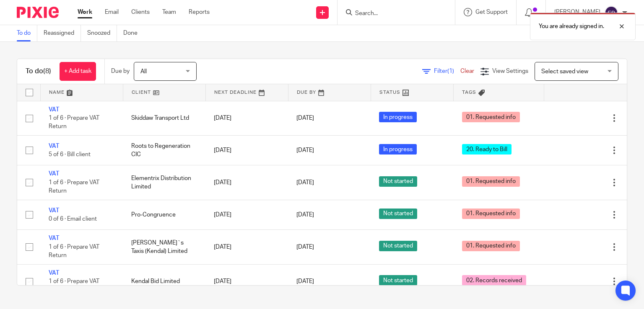 This screenshot has width=644, height=309. I want to click on a: Work, so click(85, 12).